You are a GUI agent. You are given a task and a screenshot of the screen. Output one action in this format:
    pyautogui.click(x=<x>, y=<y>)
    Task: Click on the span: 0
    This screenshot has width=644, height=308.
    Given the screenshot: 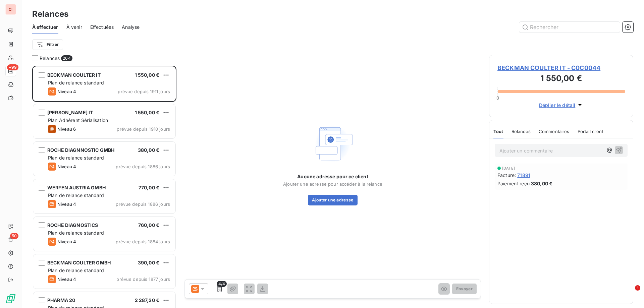 What is the action you would take?
    pyautogui.click(x=498, y=98)
    